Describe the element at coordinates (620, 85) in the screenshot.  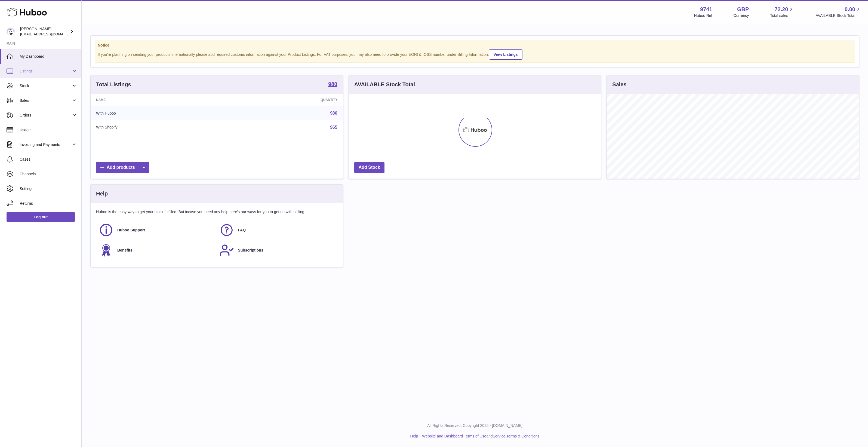
I see `h3: Sales` at that location.